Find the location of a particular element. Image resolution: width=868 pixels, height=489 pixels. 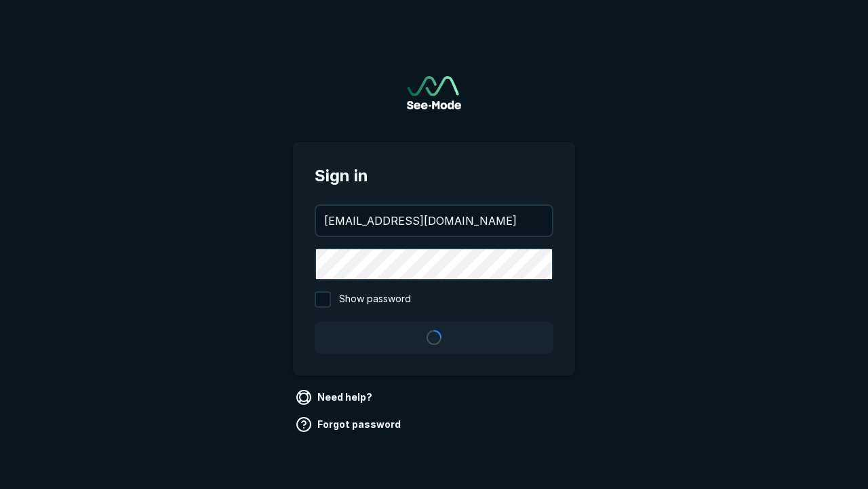

a: Need help? is located at coordinates (335, 397).